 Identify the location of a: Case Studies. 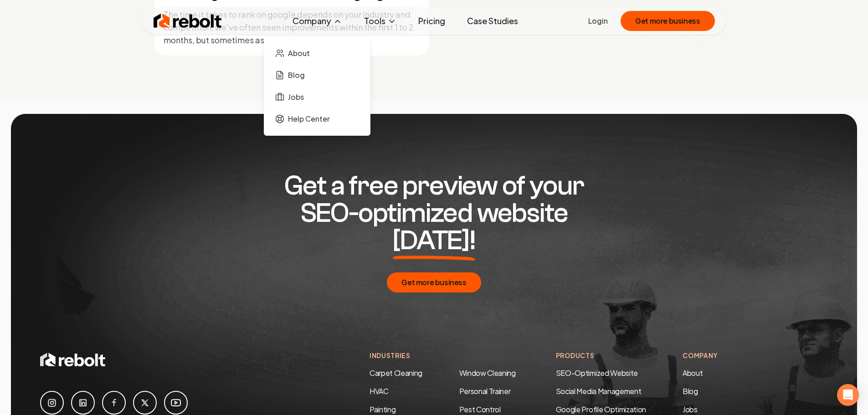
(492, 21).